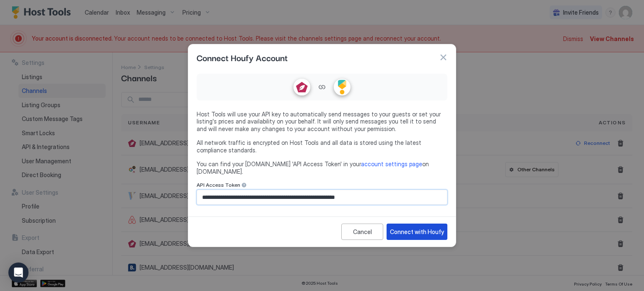  Describe the element at coordinates (322, 121) in the screenshot. I see `span: Host Tools will use your API key to automatically send messages to your guests or set your listin...` at that location.